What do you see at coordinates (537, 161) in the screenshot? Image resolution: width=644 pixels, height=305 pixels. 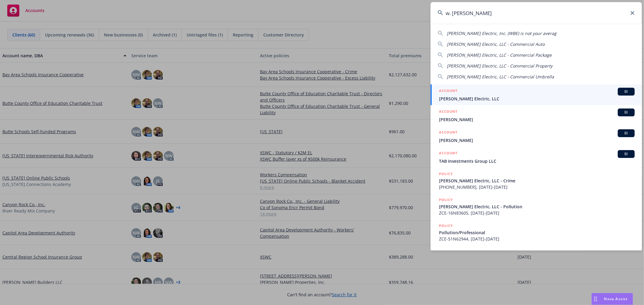 I see `span: TAB Investments Group LLC` at bounding box center [537, 161].